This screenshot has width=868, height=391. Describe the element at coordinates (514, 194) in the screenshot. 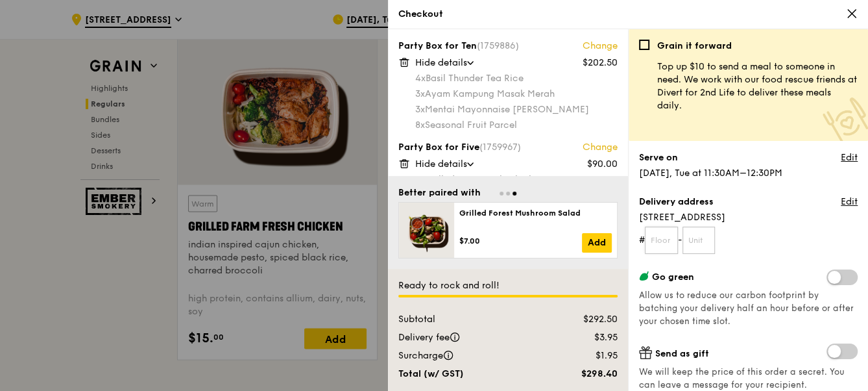

I see `span: Go to slide 3` at that location.